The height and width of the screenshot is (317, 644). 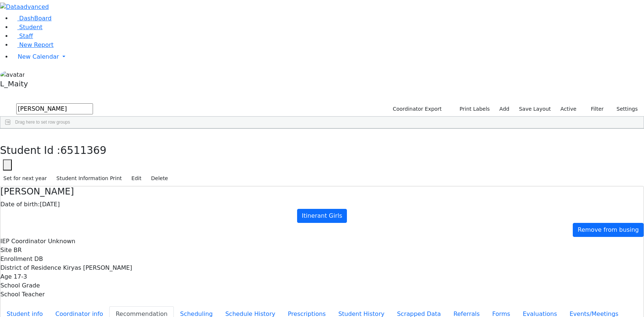 What do you see at coordinates (35, 18) in the screenshot?
I see `span: DashBoard` at bounding box center [35, 18].